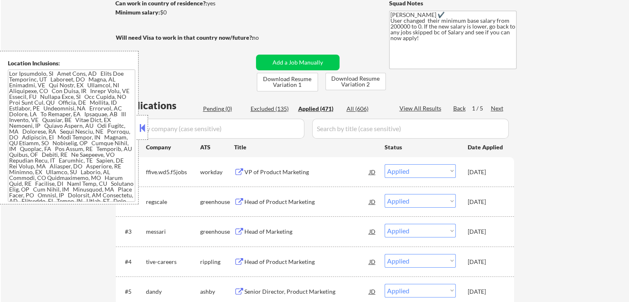 Image resolution: width=629 pixels, height=302 pixels. Describe the element at coordinates (305, 147) in the screenshot. I see `div: Title` at that location.